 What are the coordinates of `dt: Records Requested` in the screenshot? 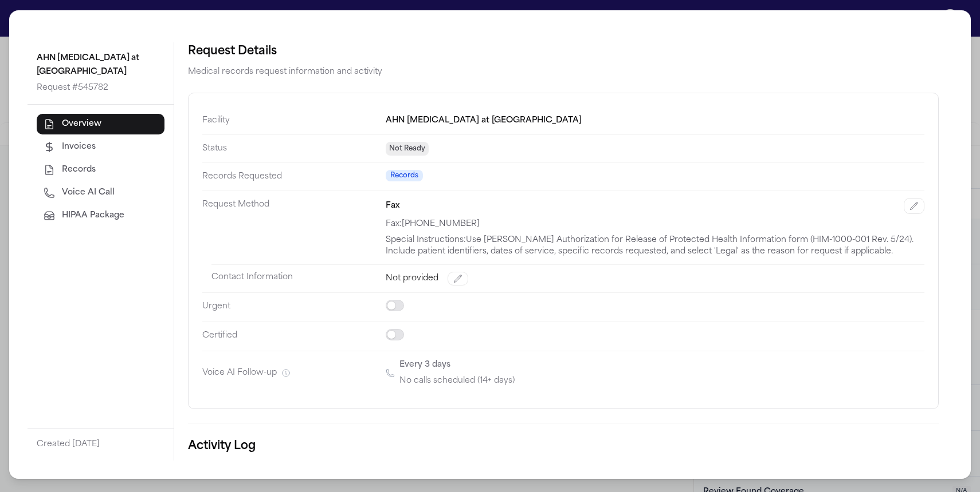 It's located at (294, 176).